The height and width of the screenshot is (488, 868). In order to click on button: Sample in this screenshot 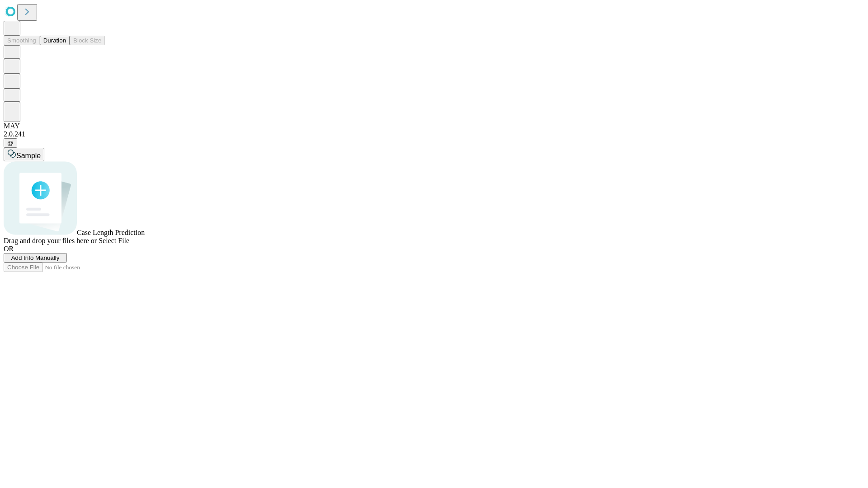, I will do `click(24, 154)`.